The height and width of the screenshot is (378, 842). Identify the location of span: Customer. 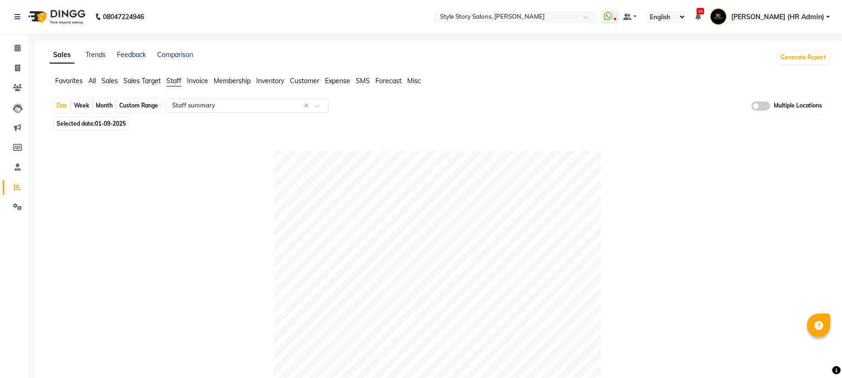
(304, 81).